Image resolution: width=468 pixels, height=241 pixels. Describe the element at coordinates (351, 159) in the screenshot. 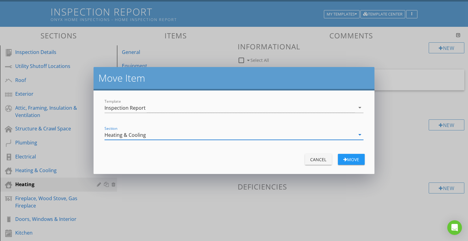

I see `div: Move` at that location.